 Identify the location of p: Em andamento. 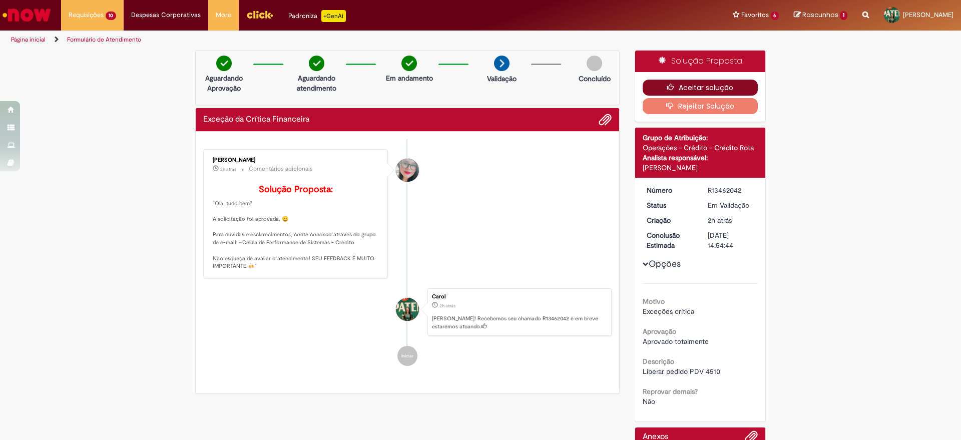
(410, 78).